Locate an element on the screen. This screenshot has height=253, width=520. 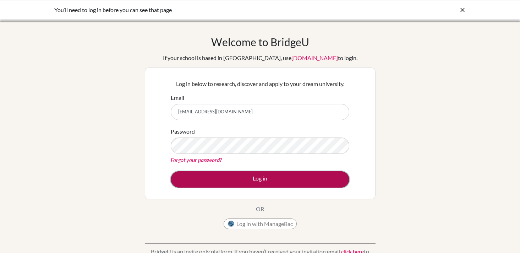
div: You’ll need to log in before you can see that page is located at coordinates (207, 10).